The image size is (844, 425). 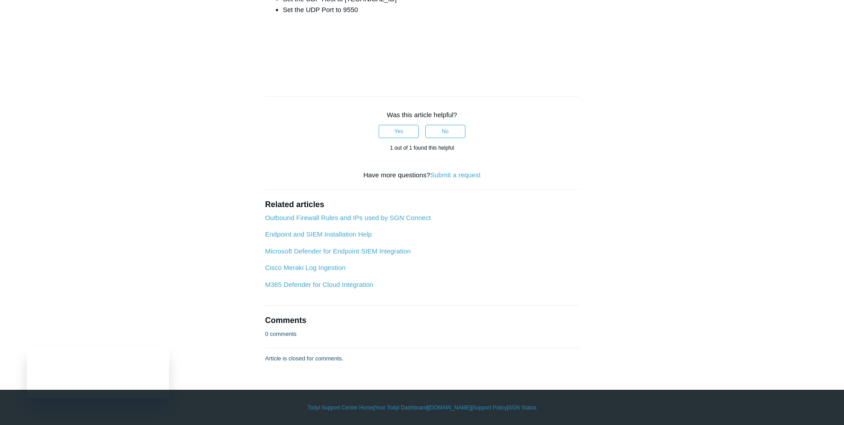 What do you see at coordinates (422, 175) in the screenshot?
I see `div: Have more questions?` at bounding box center [422, 175].